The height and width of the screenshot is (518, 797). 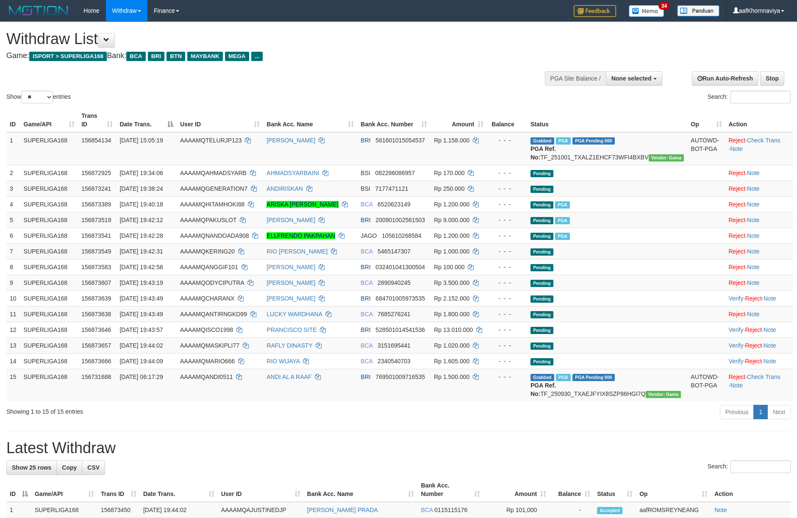 I want to click on a: 1, so click(x=761, y=412).